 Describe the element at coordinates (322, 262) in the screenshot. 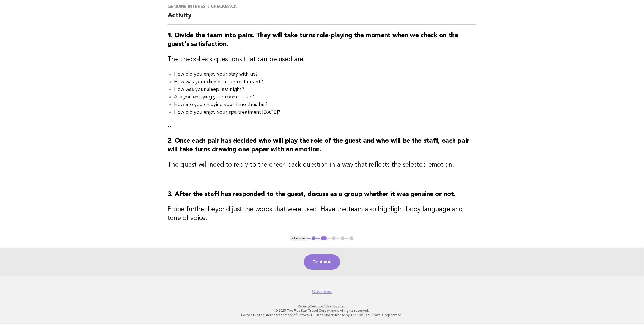

I see `button: Continue` at that location.